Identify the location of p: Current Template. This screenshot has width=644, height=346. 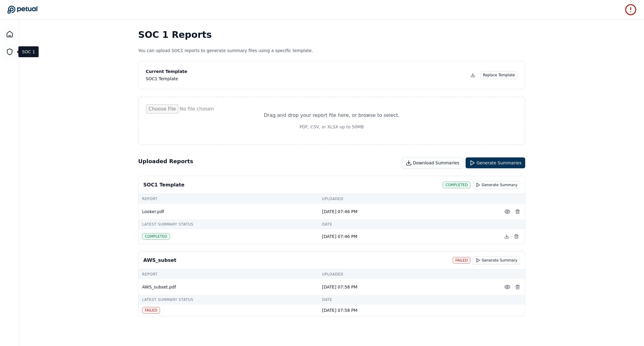
(166, 71).